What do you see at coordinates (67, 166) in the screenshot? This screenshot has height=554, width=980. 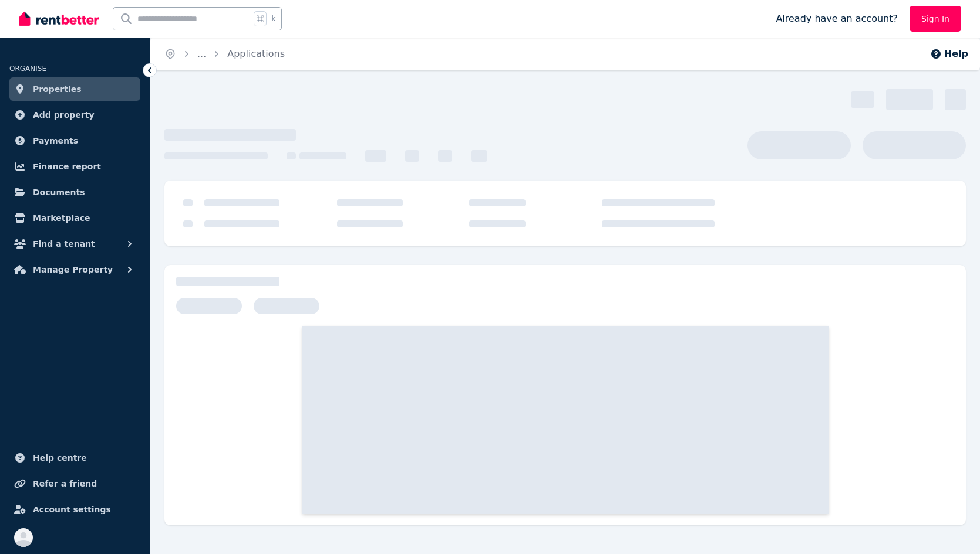 I see `span: Finance report` at bounding box center [67, 166].